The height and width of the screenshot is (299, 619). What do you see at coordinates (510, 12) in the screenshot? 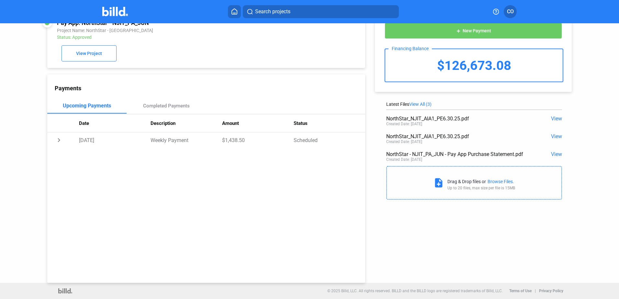
I see `span: CO` at bounding box center [510, 12].